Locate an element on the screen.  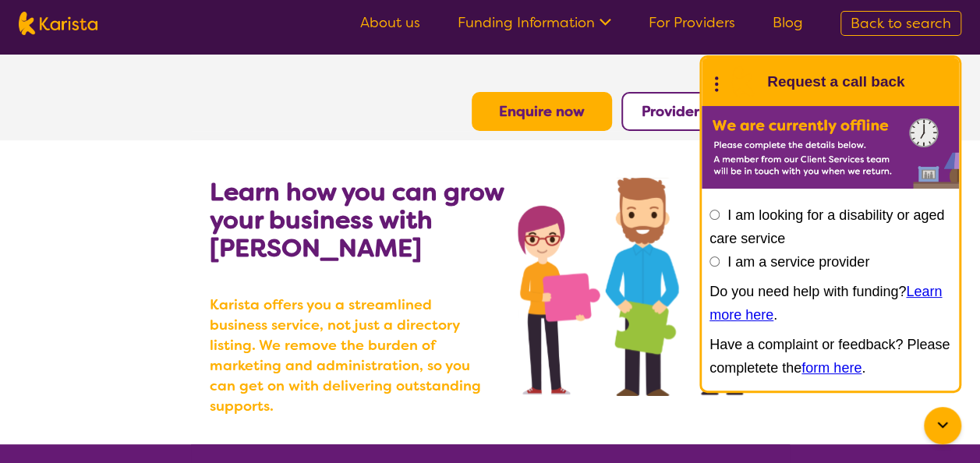
a: For Providers is located at coordinates (692, 22).